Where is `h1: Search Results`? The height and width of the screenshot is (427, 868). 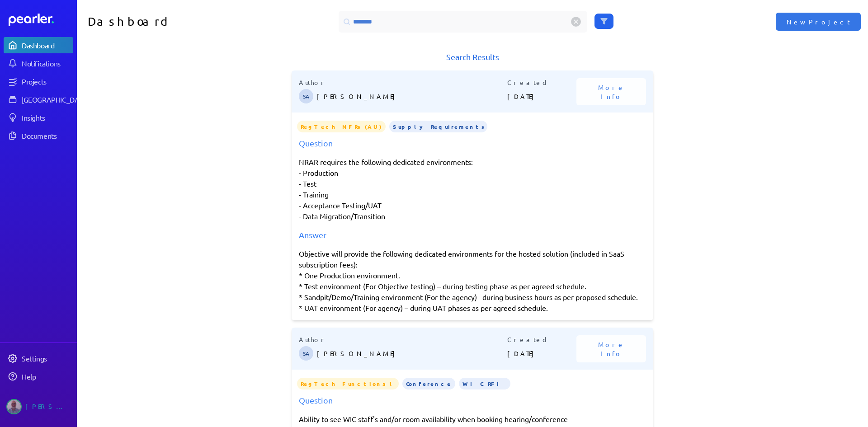 h1: Search Results is located at coordinates (473, 57).